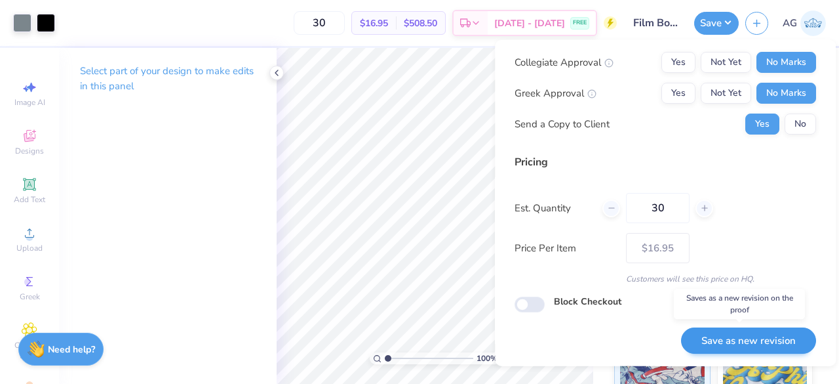 The height and width of the screenshot is (384, 839). Describe the element at coordinates (71, 349) in the screenshot. I see `strong: Need help?` at that location.